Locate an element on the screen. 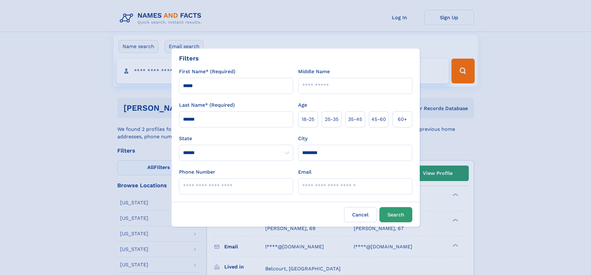  span: 35‑45 is located at coordinates (355, 119).